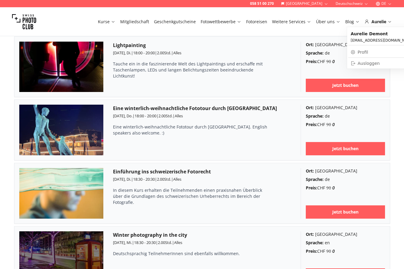 This screenshot has height=269, width=404. I want to click on img: Lightpainting, so click(61, 67).